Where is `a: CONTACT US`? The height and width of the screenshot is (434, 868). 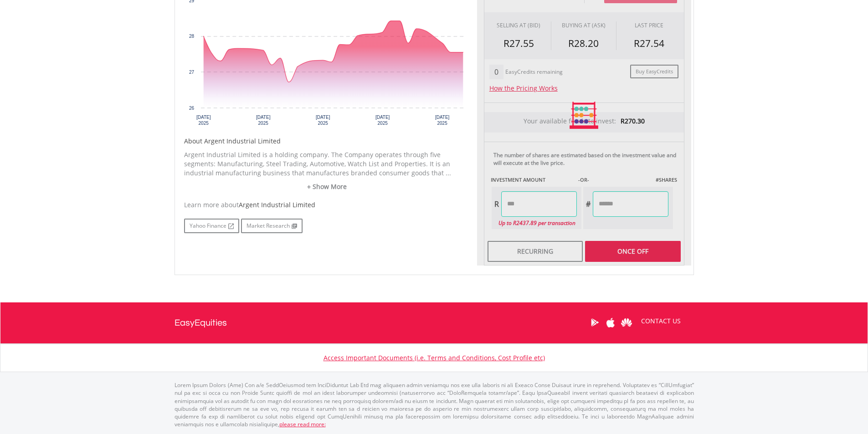
a: CONTACT US is located at coordinates (661, 321).